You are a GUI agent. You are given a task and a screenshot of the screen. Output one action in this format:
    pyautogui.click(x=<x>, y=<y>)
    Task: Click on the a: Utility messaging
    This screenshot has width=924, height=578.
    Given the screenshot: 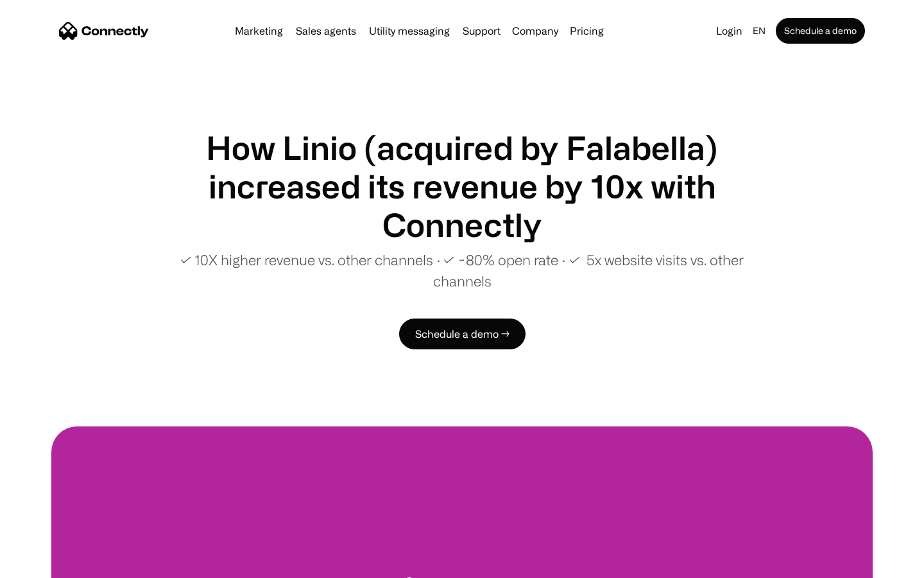 What is the action you would take?
    pyautogui.click(x=409, y=31)
    